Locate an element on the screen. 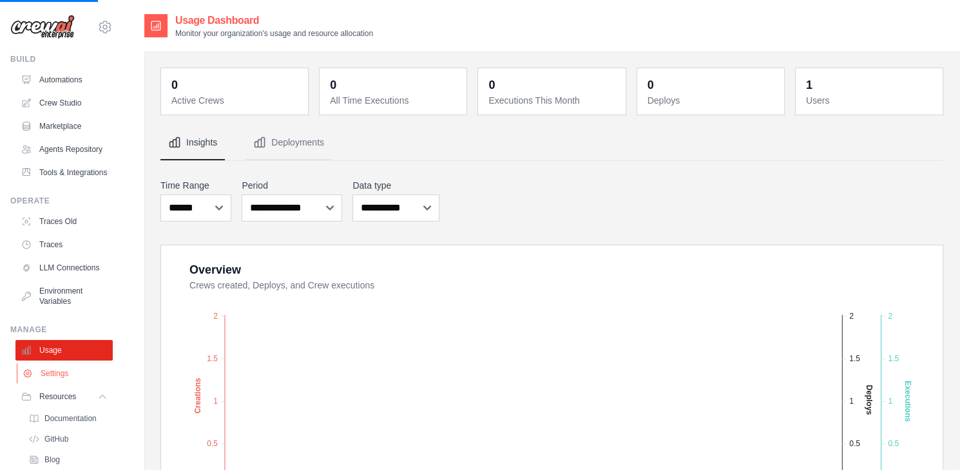  dt: Crews created, Deploys, and Crew executions is located at coordinates (558, 285).